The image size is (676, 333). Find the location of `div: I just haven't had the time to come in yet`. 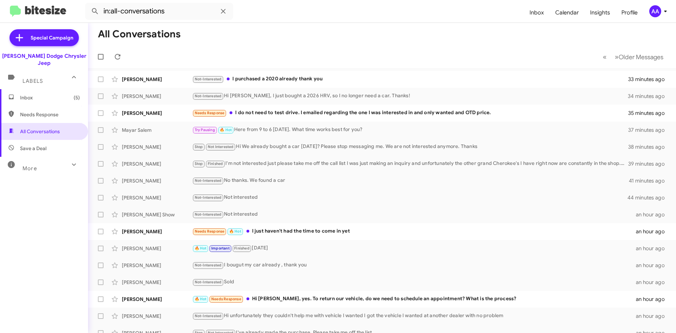

div: I just haven't had the time to come in yet is located at coordinates (414, 231).